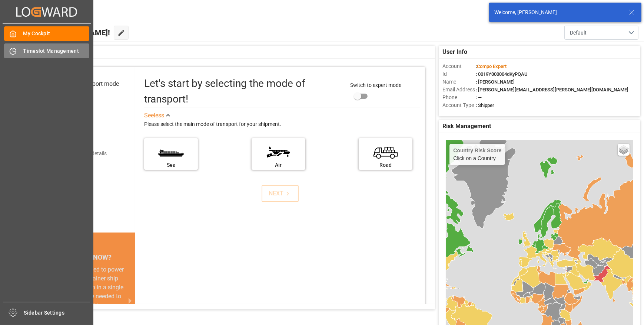  What do you see at coordinates (376, 85) in the screenshot?
I see `span: Switch to expert mode` at bounding box center [376, 85].